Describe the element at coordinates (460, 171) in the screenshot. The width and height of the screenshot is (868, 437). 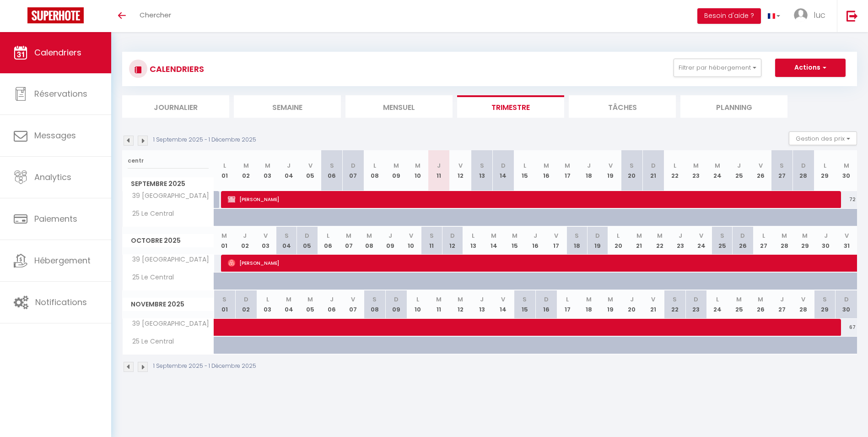
I see `th: 12` at that location.